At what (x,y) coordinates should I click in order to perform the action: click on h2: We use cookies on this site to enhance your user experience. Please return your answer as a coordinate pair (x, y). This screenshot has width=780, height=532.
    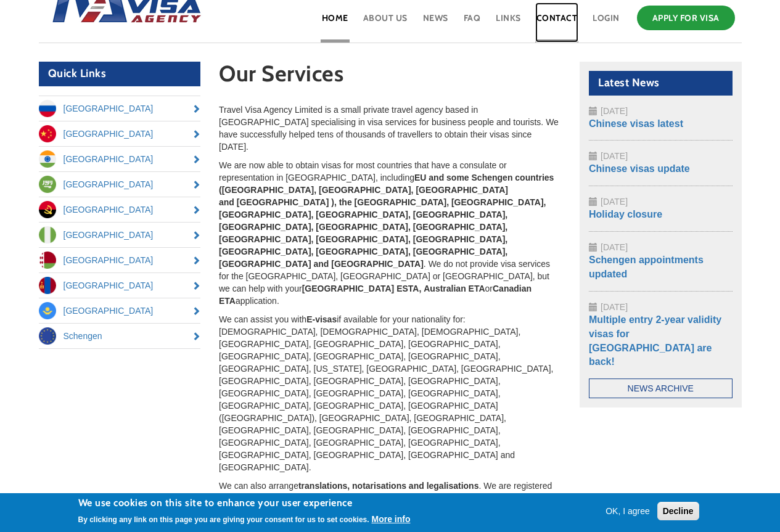
    Looking at the image, I should click on (244, 503).